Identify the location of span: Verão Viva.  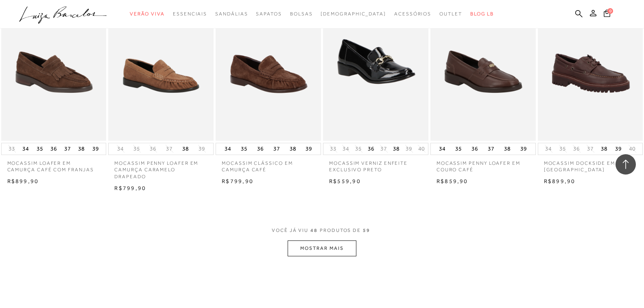
(147, 14).